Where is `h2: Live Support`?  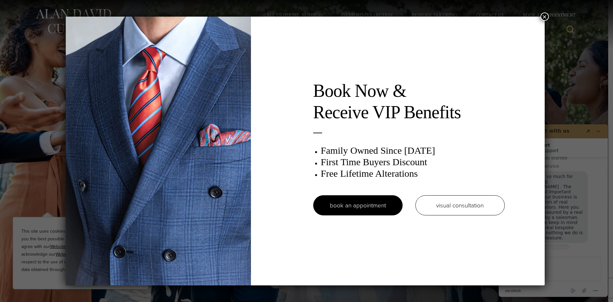
h2: Live Support is located at coordinates (67, 26).